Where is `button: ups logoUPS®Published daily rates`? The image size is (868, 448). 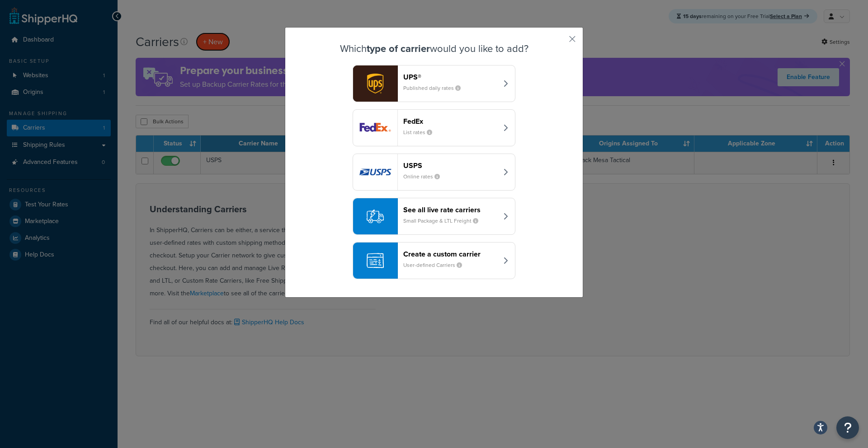
button: ups logoUPS®Published daily rates is located at coordinates (434, 84).